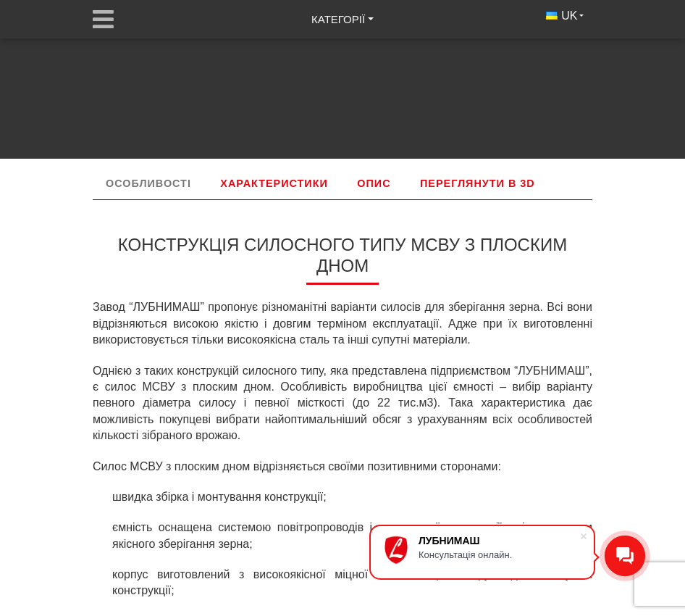 The height and width of the screenshot is (616, 685). Describe the element at coordinates (342, 403) in the screenshot. I see `p: Однією з таких конструкцій силосного типу, яка представлена ​​підприємством “ЛУБНИМАШ”, є силос М...` at that location.